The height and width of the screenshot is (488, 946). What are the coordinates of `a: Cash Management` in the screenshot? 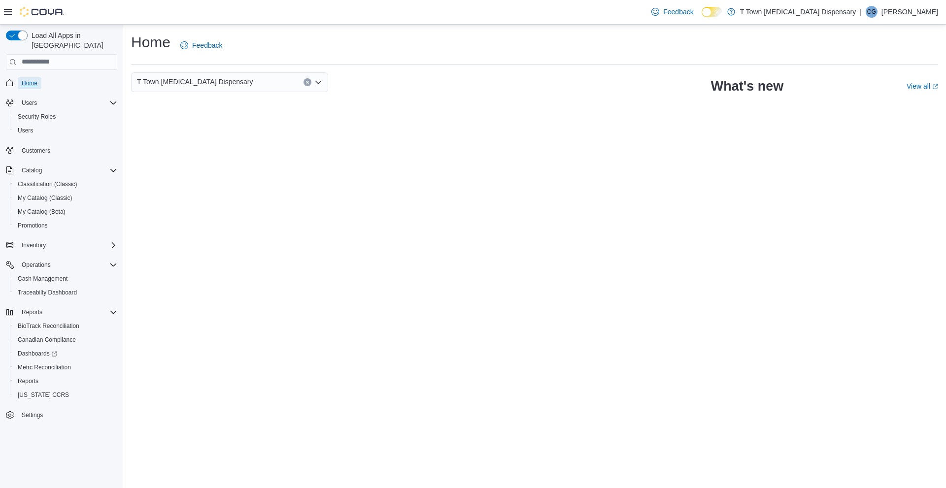 It's located at (42, 279).